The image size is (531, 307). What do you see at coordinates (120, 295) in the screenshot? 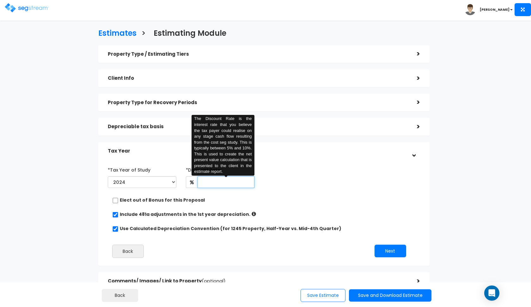
I see `a: Back` at bounding box center [120, 295].